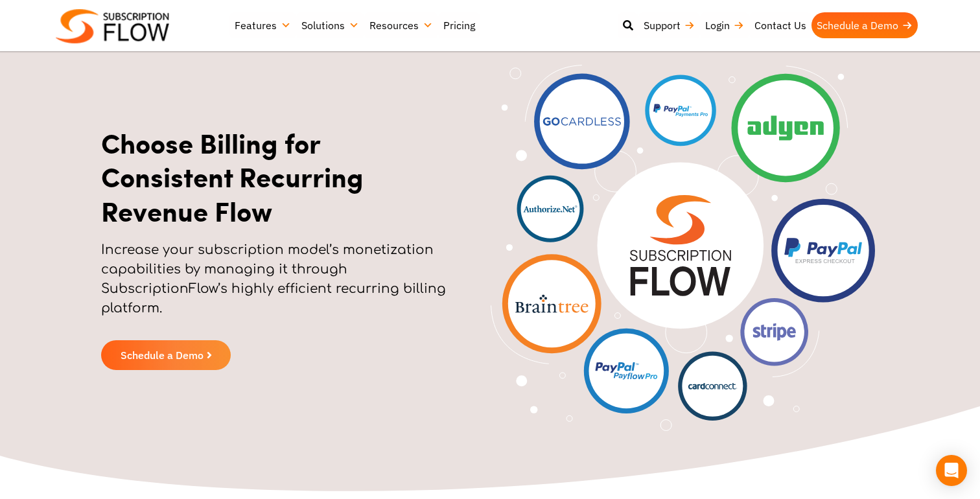 This screenshot has width=980, height=499. Describe the element at coordinates (262, 25) in the screenshot. I see `a: Features` at that location.